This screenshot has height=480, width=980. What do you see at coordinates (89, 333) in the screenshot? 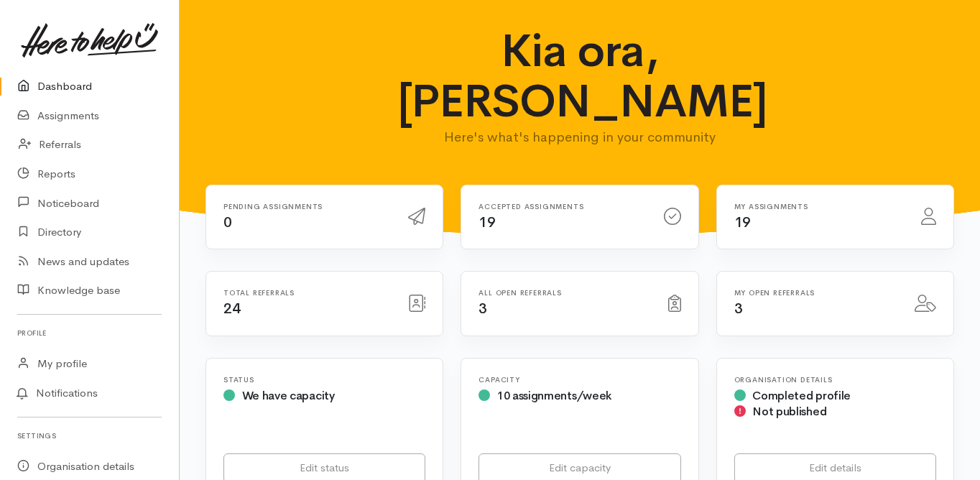
I see `h6: Profile` at bounding box center [89, 333].